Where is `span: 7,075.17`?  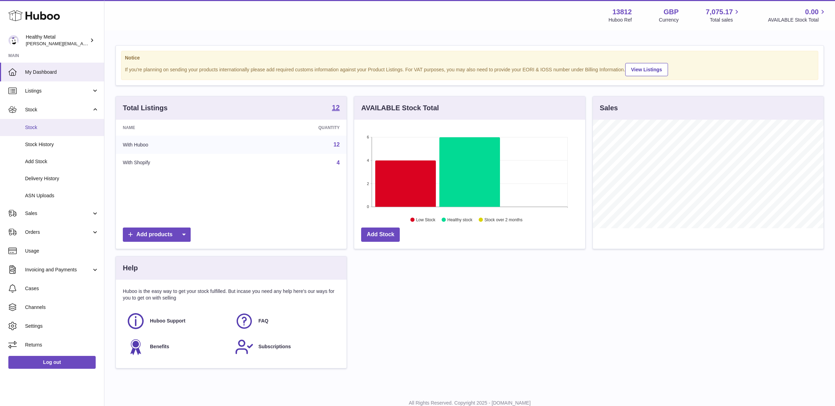 span: 7,075.17 is located at coordinates (719, 12).